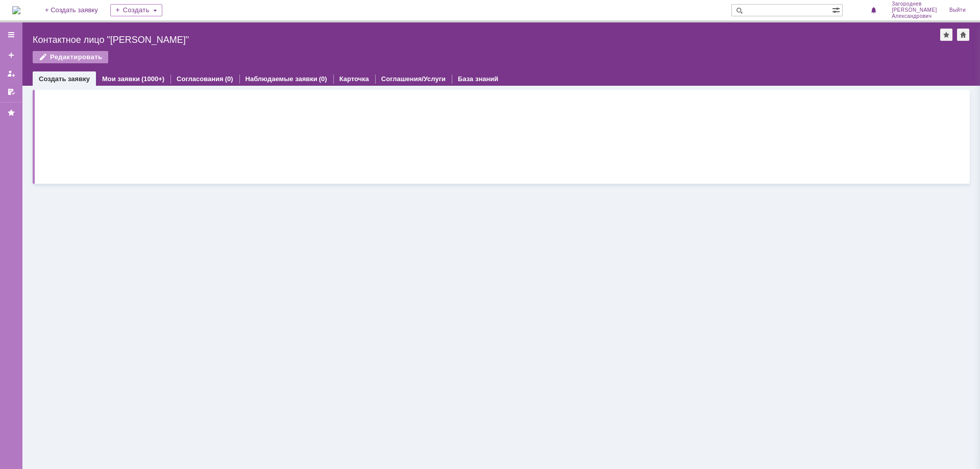 This screenshot has height=469, width=980. I want to click on img: logo, so click(17, 10).